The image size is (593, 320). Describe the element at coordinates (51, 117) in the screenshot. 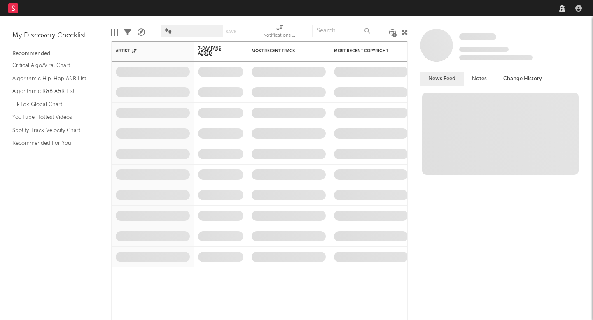

I see `a: YouTube Hottest Videos` at that location.